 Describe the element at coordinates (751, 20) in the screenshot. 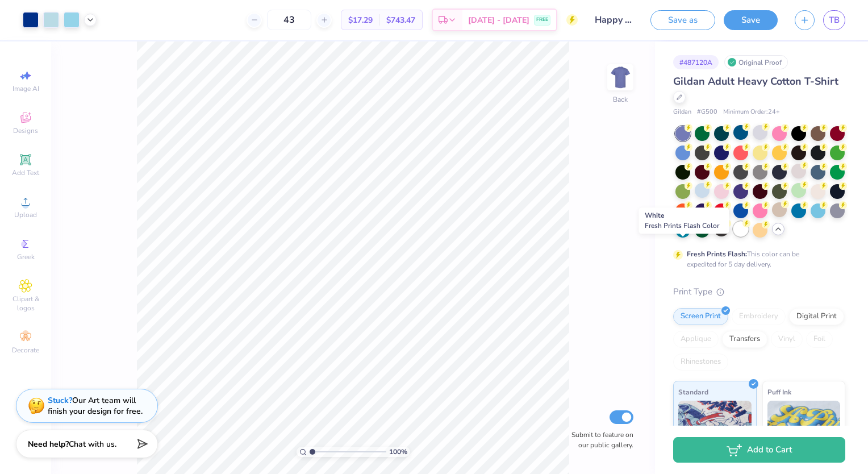

I see `button: Save` at that location.